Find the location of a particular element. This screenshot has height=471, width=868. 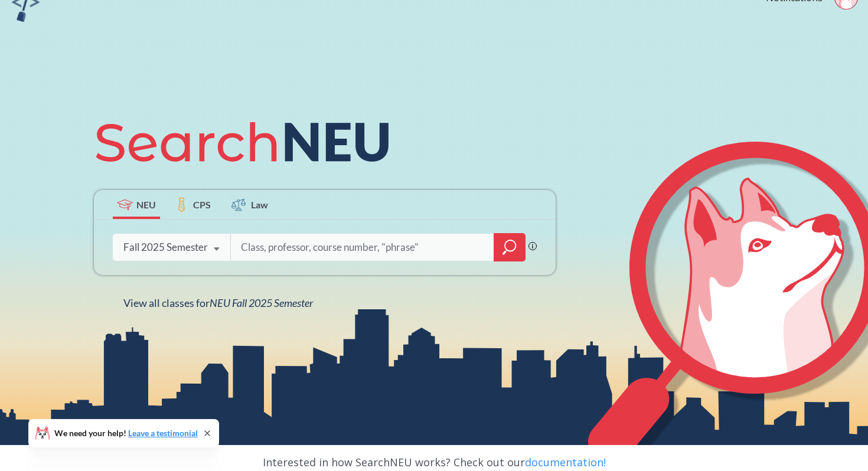

span: NEU Fall 2025 Semester is located at coordinates (261, 303).